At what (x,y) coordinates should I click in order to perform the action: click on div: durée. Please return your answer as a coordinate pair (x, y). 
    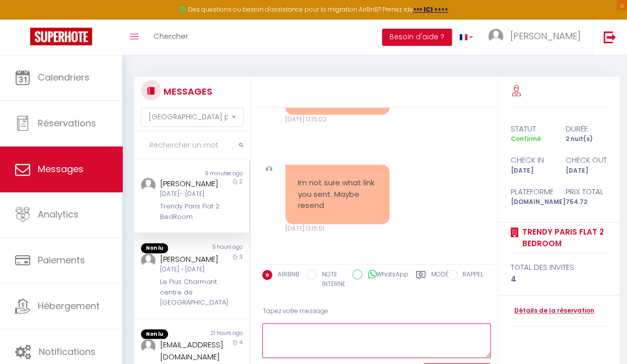
    Looking at the image, I should click on (587, 129).